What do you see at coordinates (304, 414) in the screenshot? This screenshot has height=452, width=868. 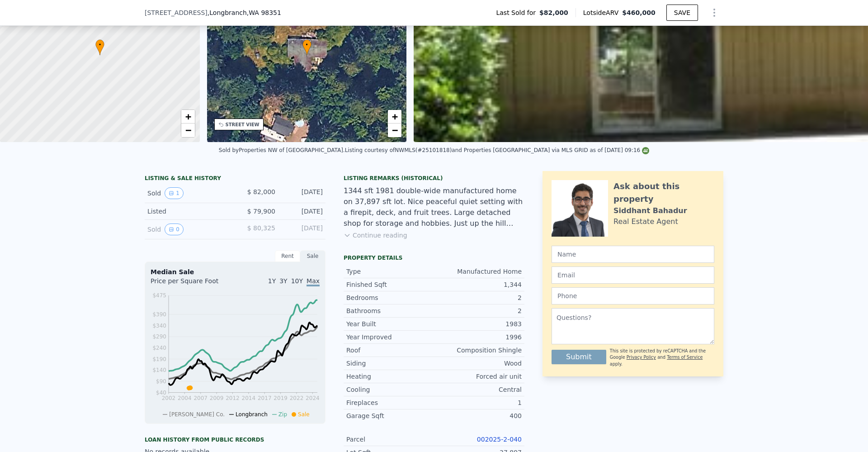 I see `span: Sale` at bounding box center [304, 414].